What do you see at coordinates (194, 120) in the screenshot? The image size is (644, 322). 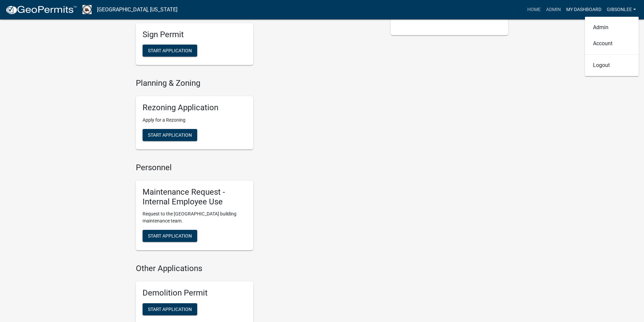 I see `p: Apply for a Rezoning` at bounding box center [194, 120].